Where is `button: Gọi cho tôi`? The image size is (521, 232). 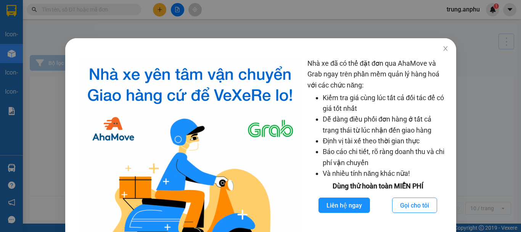
button: Gọi cho tôi is located at coordinates (415, 205).